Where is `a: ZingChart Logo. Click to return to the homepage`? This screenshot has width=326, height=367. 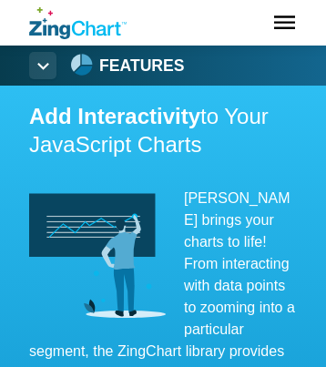
a: ZingChart Logo. Click to return to the homepage is located at coordinates (77, 23).